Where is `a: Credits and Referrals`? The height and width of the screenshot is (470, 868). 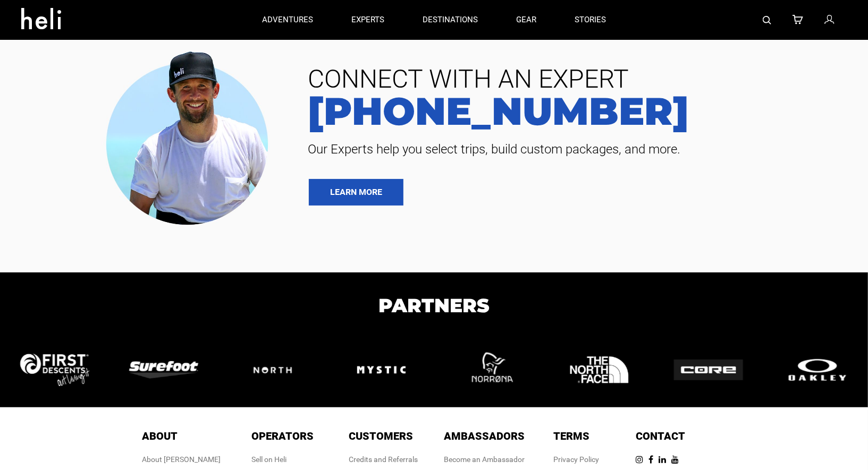 a: Credits and Referrals is located at coordinates (384, 460).